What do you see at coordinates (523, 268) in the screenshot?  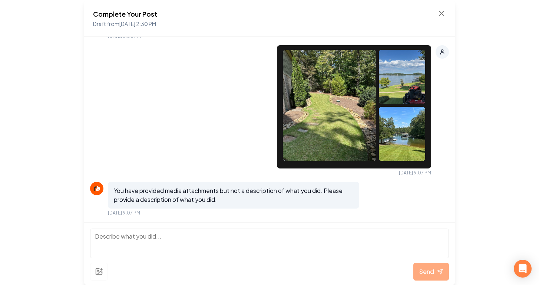 I see `div: Open Intercom Messenger` at bounding box center [523, 268].